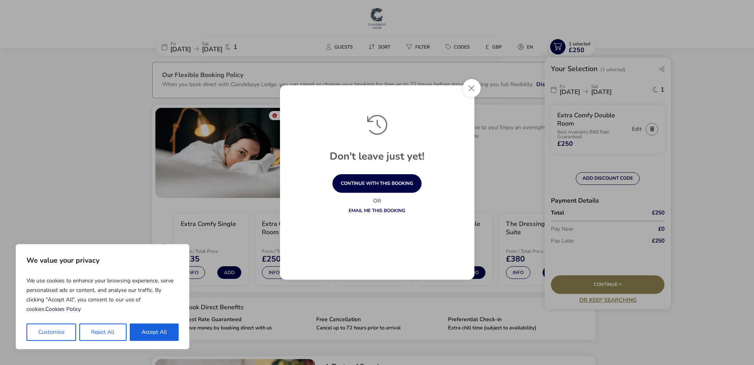  I want to click on p: Or, so click(377, 200).